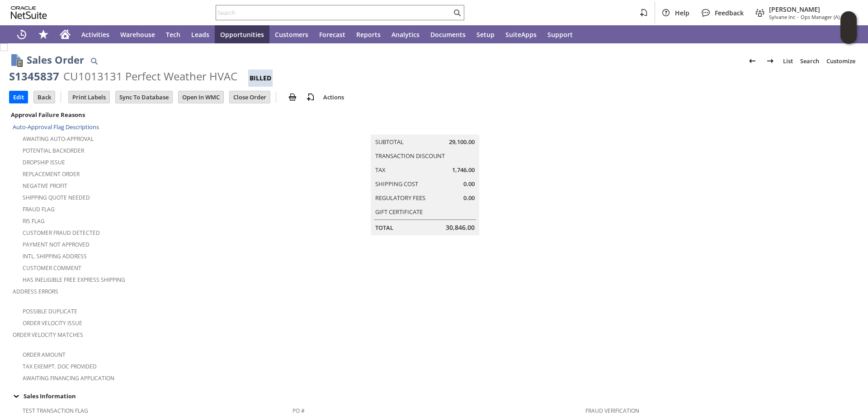 Image resolution: width=868 pixels, height=415 pixels. What do you see at coordinates (334, 97) in the screenshot?
I see `a: Actions` at bounding box center [334, 97].